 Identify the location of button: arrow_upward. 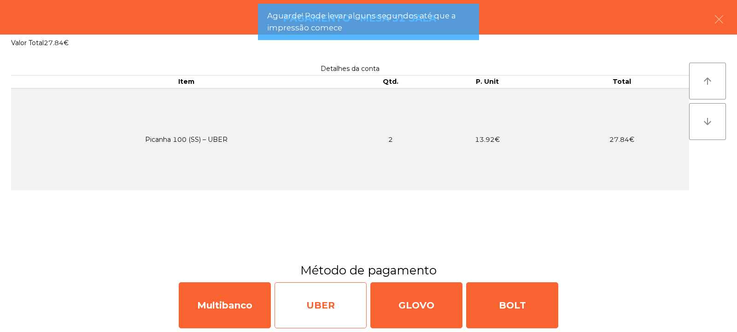
(708, 81).